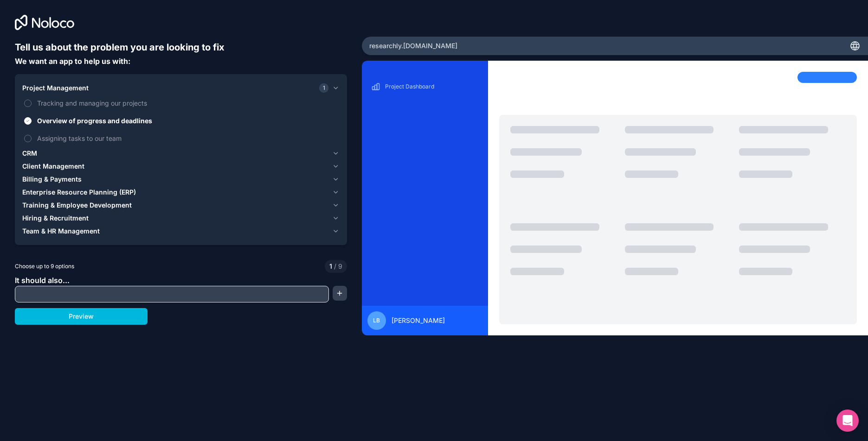 The height and width of the screenshot is (441, 868). Describe the element at coordinates (52, 179) in the screenshot. I see `span: Billing & Payments` at that location.